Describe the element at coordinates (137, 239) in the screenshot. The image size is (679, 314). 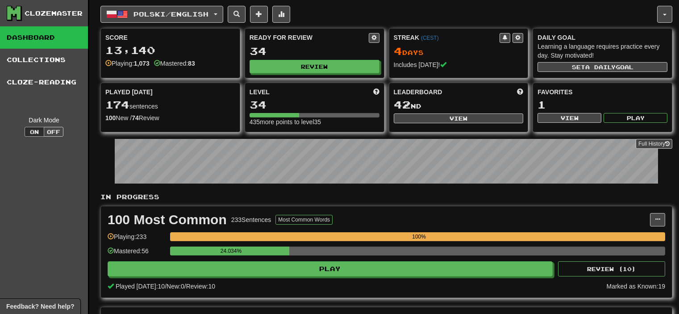
I see `div: Playing: 233` at that location.